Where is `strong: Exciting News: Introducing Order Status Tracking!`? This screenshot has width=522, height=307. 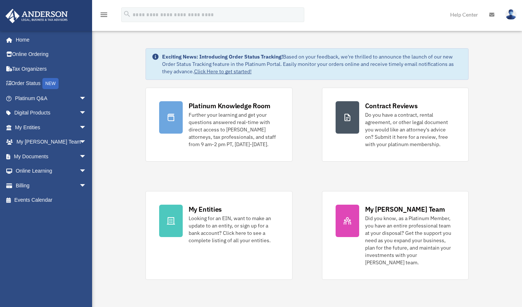
strong: Exciting News: Introducing Order Status Tracking! is located at coordinates (222, 57).